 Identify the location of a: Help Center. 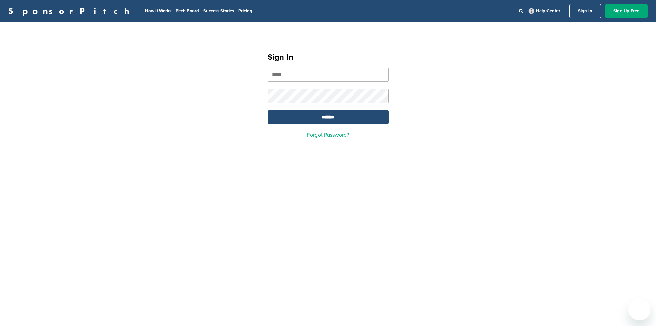
(545, 11).